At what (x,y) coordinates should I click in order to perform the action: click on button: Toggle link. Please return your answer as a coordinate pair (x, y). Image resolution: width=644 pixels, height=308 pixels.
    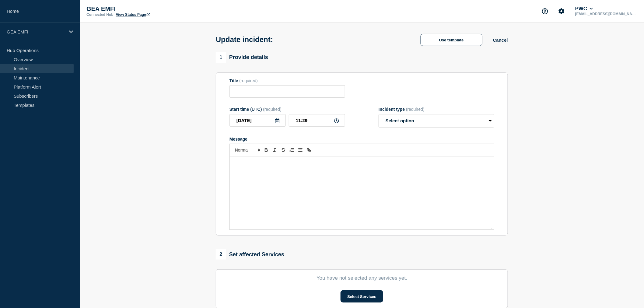
    Looking at the image, I should click on (309, 150).